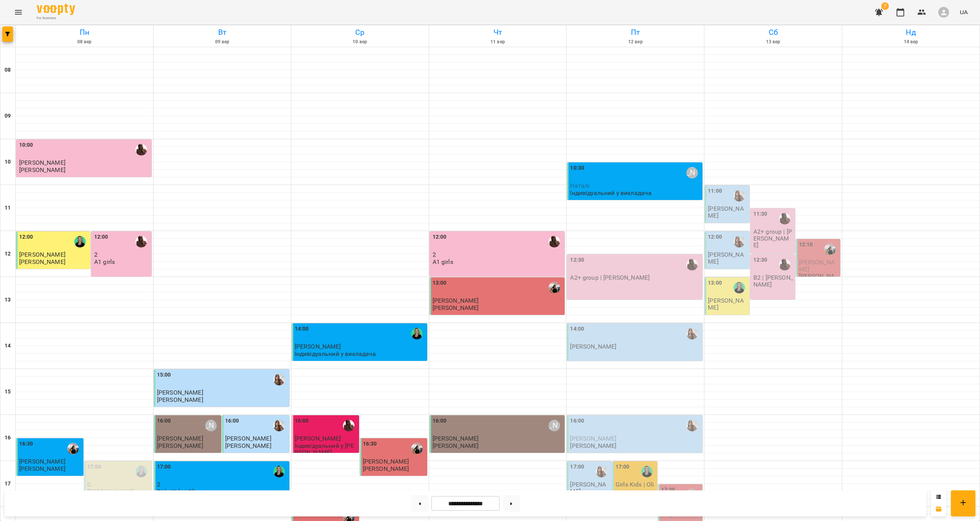 The height and width of the screenshot is (521, 980). Describe the element at coordinates (56, 9) in the screenshot. I see `img: Voopty Logo` at that location.